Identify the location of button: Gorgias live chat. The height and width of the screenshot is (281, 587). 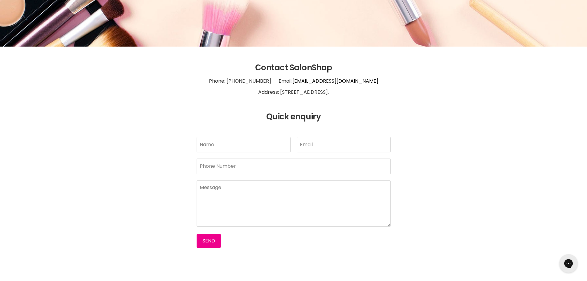
(12, 11).